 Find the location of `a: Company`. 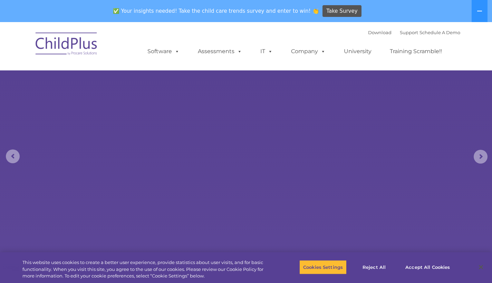

a: Company is located at coordinates (308, 51).